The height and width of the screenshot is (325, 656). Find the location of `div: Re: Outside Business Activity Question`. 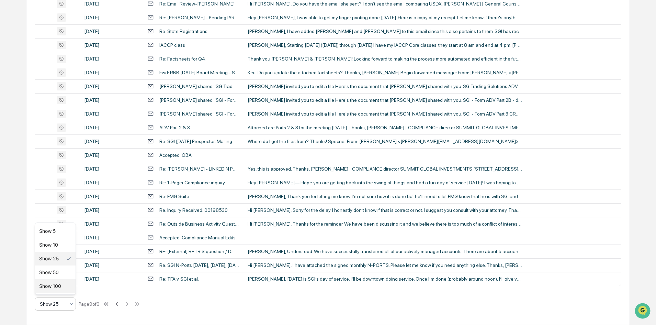

div: Re: Outside Business Activity Question is located at coordinates (199, 224).